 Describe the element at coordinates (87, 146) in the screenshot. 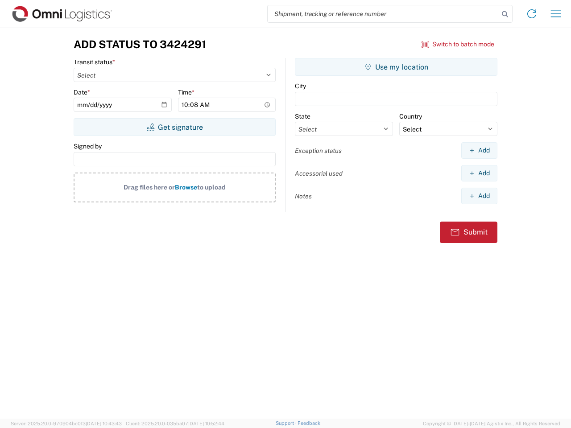

I see `label: Signed by` at that location.